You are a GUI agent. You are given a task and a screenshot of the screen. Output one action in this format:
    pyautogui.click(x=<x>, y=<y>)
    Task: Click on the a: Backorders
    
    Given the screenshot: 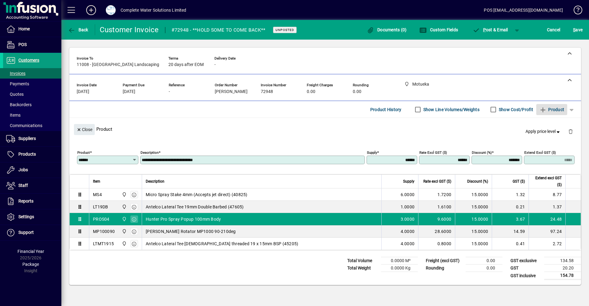 What is the action you would take?
    pyautogui.click(x=32, y=105)
    